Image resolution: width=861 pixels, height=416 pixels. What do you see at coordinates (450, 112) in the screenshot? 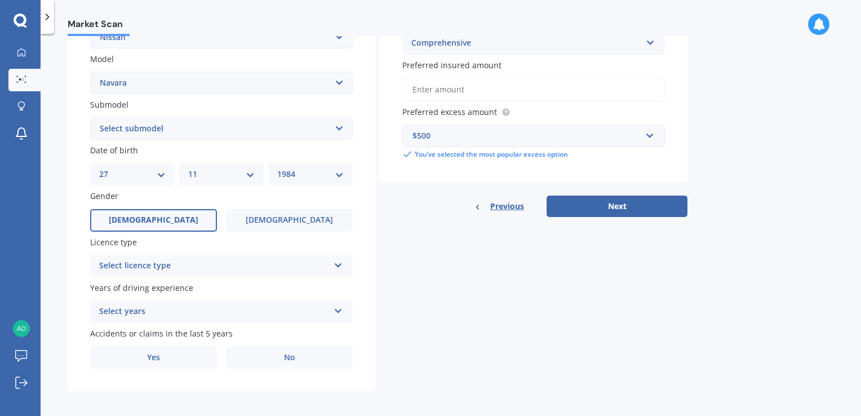
I see `span: Preferred excess amount` at bounding box center [450, 112].